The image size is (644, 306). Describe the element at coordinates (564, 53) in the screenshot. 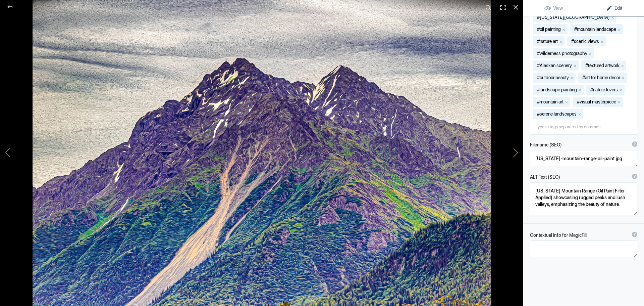

I see `mat-chip: #wilderness photography` at that location.